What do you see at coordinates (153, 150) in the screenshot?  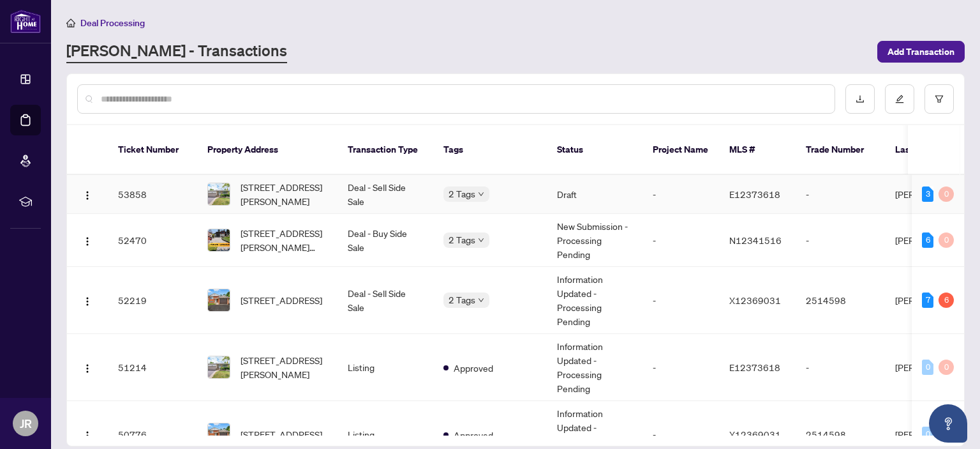 I see `th: Ticket Number` at bounding box center [153, 150].